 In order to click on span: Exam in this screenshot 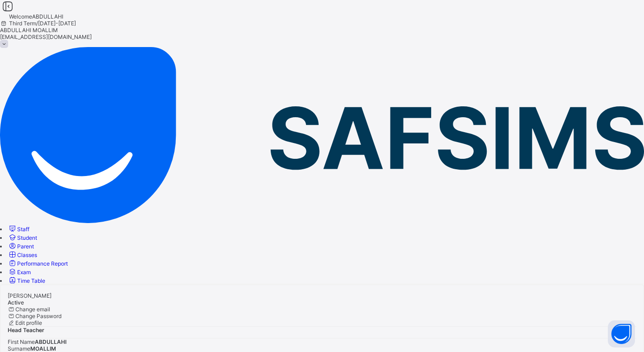, I will do `click(24, 272)`.